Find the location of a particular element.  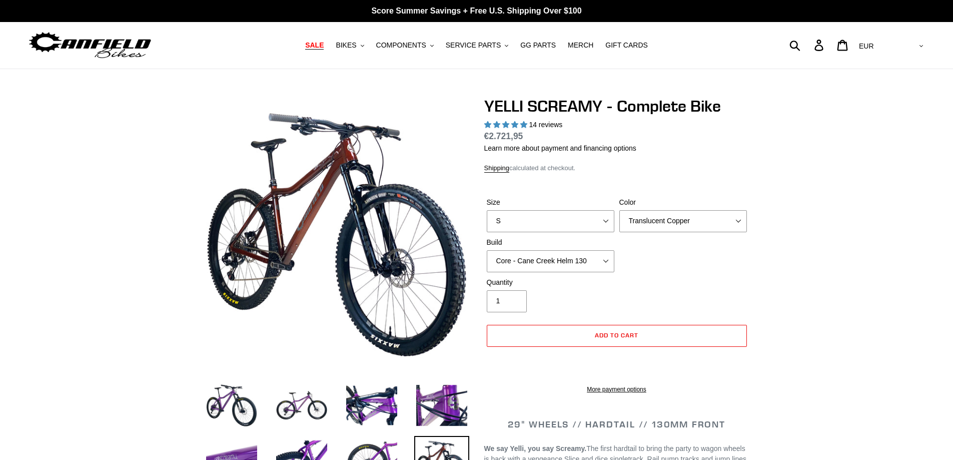

label: Build is located at coordinates (550, 242).